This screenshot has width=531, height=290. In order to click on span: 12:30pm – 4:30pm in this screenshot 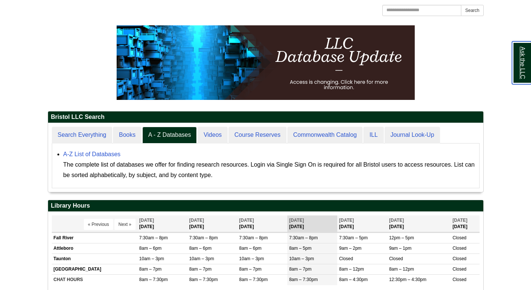, I will do `click(408, 279)`.